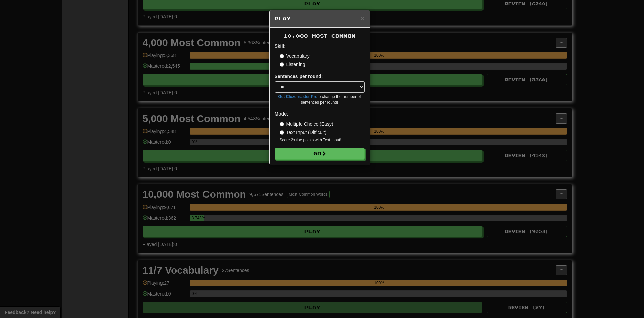 The image size is (644, 318). What do you see at coordinates (362, 18) in the screenshot?
I see `button: Close` at bounding box center [362, 18].